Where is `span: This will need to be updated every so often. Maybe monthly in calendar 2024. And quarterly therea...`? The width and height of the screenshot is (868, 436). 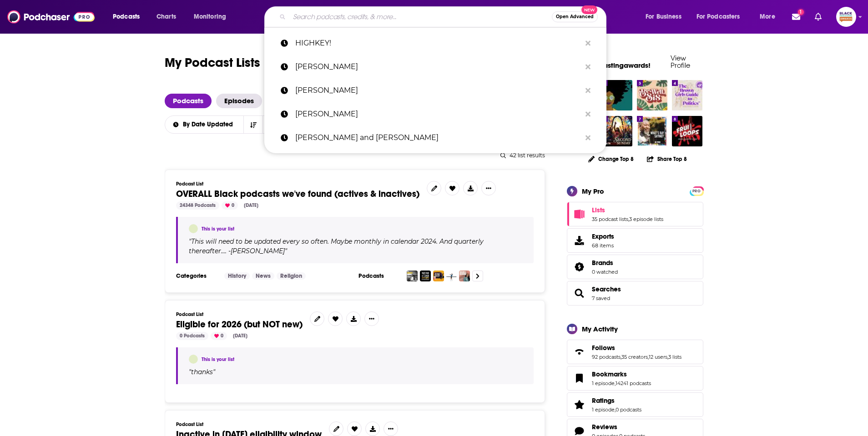 span: This will need to be updated every so often. Maybe monthly in calendar 2024. And quarterly therea... is located at coordinates (337, 246).